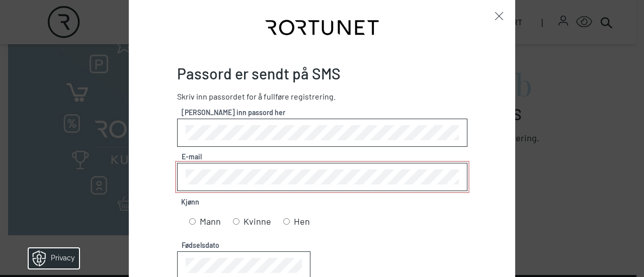 The height and width of the screenshot is (277, 644). What do you see at coordinates (302, 221) in the screenshot?
I see `span: Hen` at bounding box center [302, 221].